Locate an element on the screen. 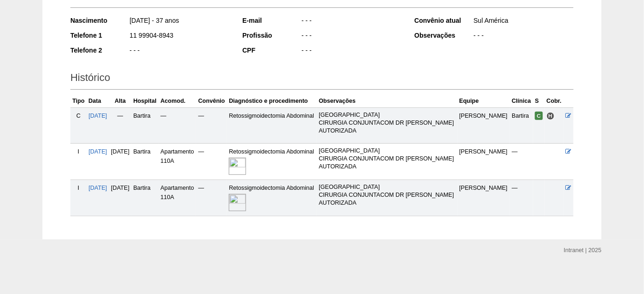 This screenshot has width=644, height=294. th: Hospital is located at coordinates (145, 101).